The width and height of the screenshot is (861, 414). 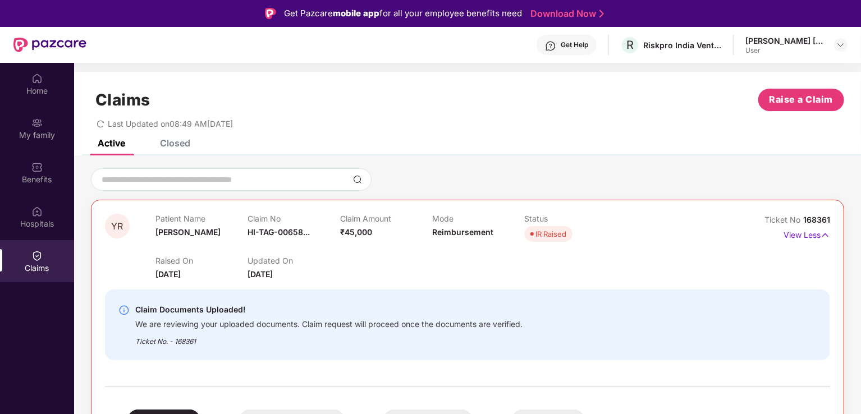 What do you see at coordinates (123, 100) in the screenshot?
I see `h1: Claims` at bounding box center [123, 100].